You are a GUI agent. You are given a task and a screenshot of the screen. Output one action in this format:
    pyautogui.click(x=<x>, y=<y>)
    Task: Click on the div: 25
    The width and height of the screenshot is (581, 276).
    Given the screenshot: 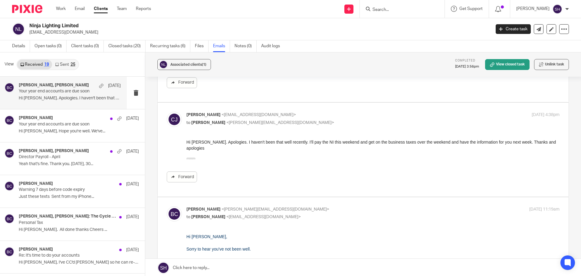 What is the action you would take?
    pyautogui.click(x=73, y=64)
    